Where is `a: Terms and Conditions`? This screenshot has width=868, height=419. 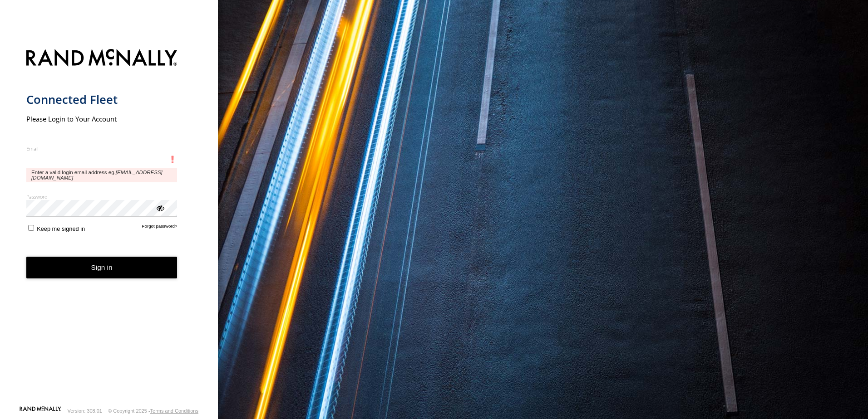 a: Terms and Conditions is located at coordinates (175, 411).